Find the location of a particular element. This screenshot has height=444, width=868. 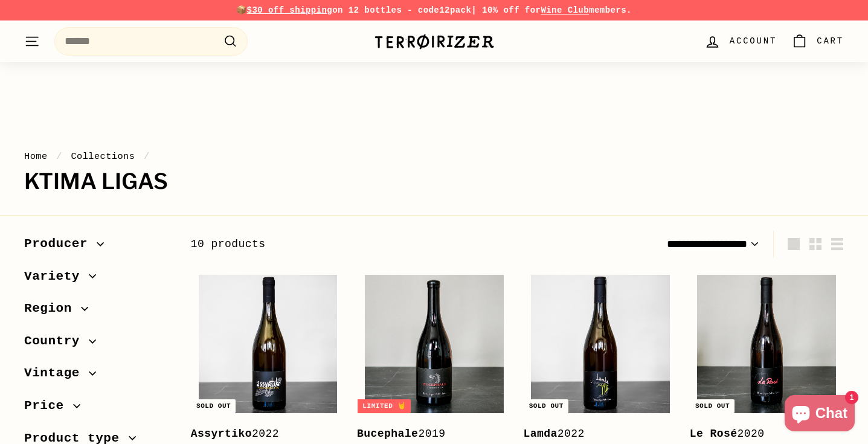

button: Producer is located at coordinates (98, 247).